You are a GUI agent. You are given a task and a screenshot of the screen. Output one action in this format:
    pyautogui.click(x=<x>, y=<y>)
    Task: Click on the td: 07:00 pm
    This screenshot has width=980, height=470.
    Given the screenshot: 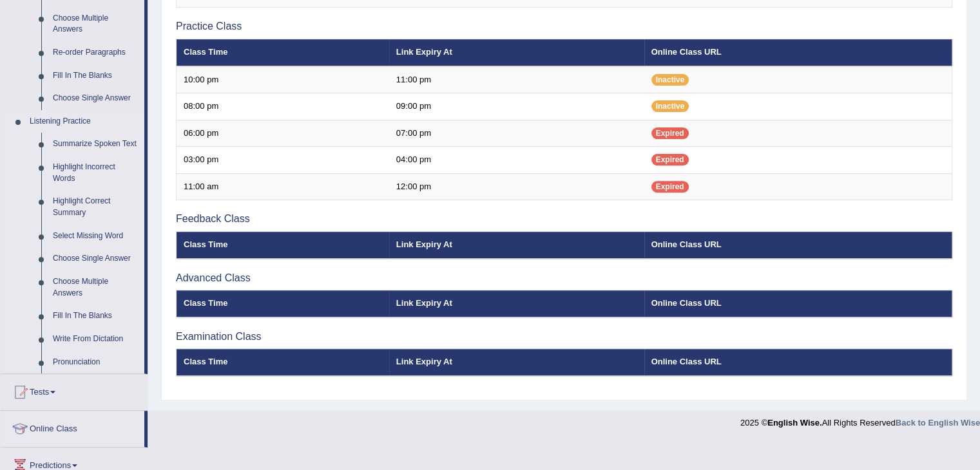 What is the action you would take?
    pyautogui.click(x=517, y=134)
    